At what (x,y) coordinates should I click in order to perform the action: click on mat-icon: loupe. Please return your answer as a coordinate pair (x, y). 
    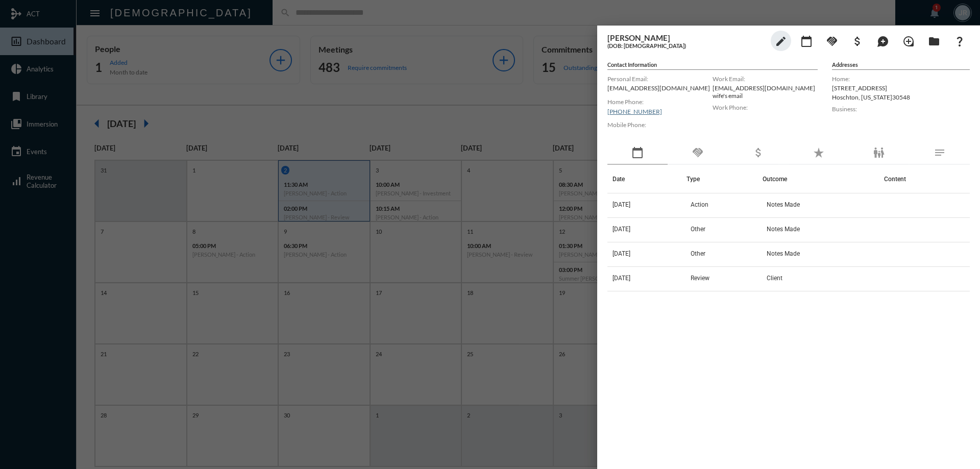
    Looking at the image, I should click on (909, 41).